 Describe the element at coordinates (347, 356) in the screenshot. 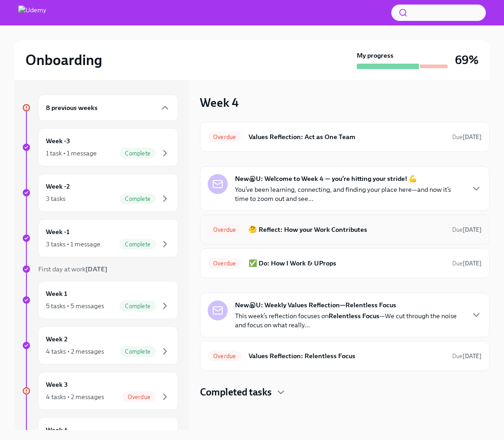

I see `h6: Values Reflection: Relentless Focus` at that location.